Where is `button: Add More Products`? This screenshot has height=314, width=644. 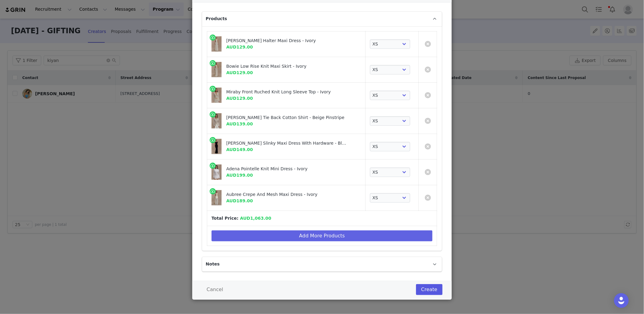 button: Add More Products is located at coordinates (322, 236).